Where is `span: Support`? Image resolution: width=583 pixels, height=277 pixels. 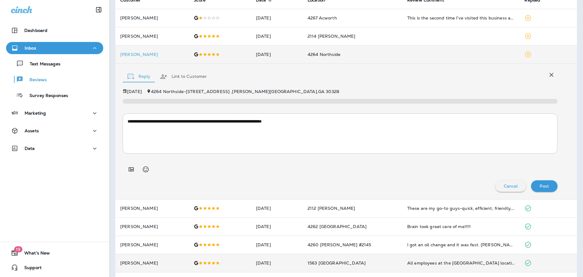 span: Support is located at coordinates (30, 268).